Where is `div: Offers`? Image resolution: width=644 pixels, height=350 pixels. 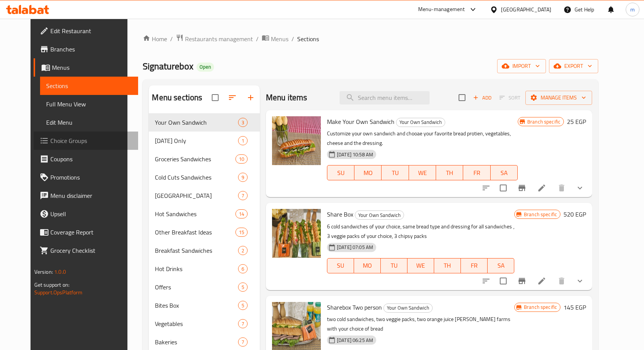 div: Offers is located at coordinates (196, 287).